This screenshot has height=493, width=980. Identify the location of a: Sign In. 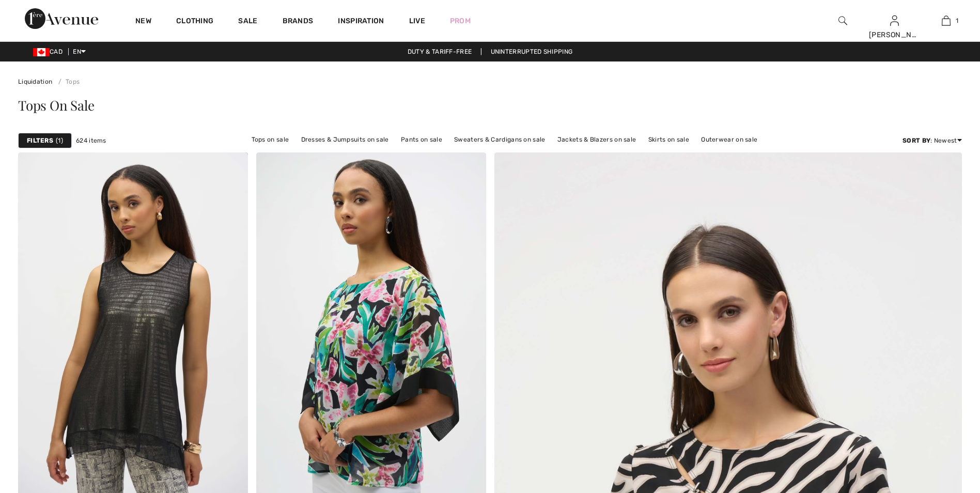
(894, 20).